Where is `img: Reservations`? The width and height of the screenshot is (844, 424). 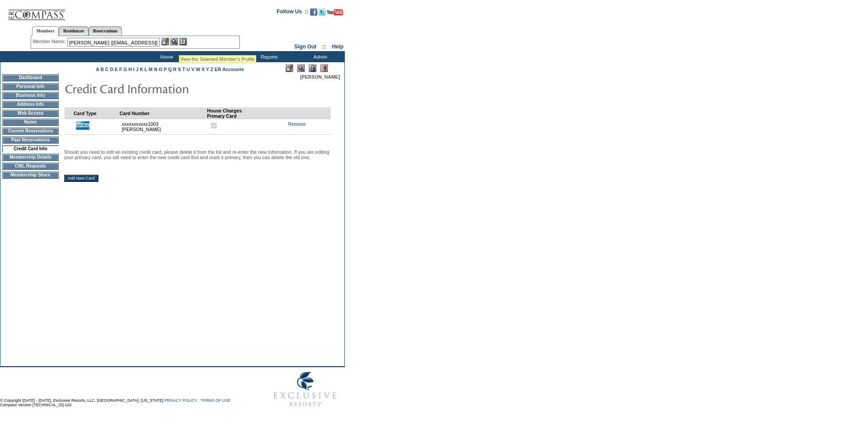 img: Reservations is located at coordinates (183, 41).